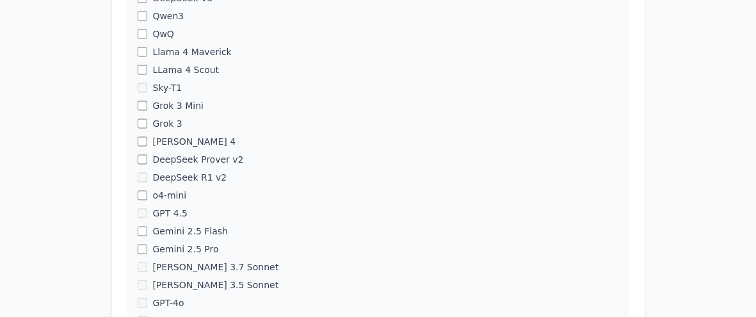 The height and width of the screenshot is (317, 756). Describe the element at coordinates (170, 213) in the screenshot. I see `label: GPT 4.5` at that location.